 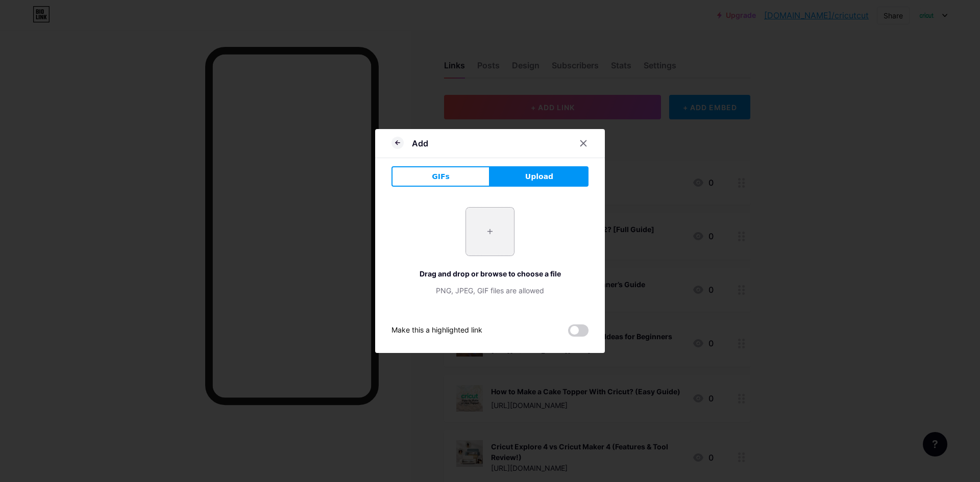 What do you see at coordinates (490, 274) in the screenshot?
I see `div: Drag and drop or browse to choose a file` at bounding box center [490, 274].